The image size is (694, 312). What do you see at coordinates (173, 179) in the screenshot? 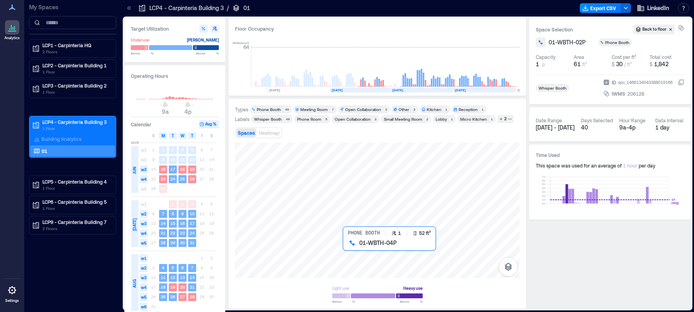
I see `text: 24` at bounding box center [173, 179].